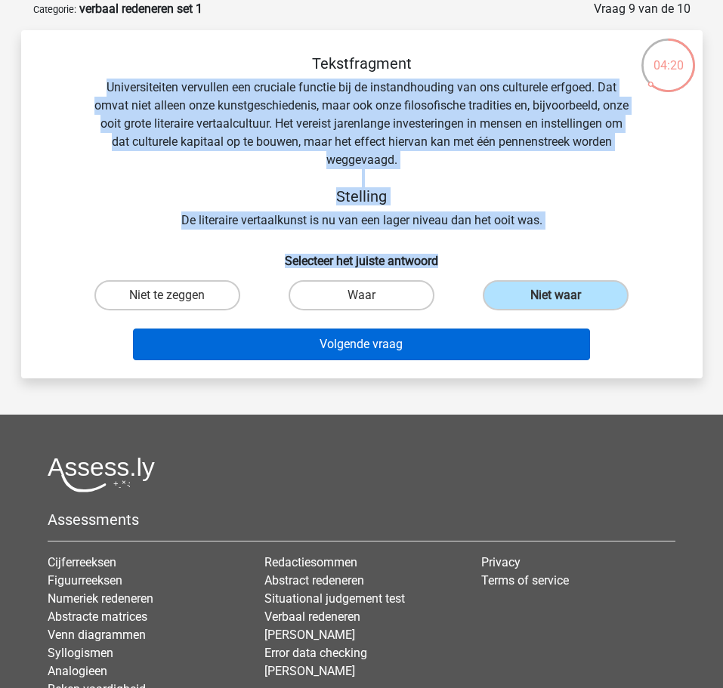 Image resolution: width=723 pixels, height=688 pixels. What do you see at coordinates (54, 9) in the screenshot?
I see `small: Categorie:` at bounding box center [54, 9].